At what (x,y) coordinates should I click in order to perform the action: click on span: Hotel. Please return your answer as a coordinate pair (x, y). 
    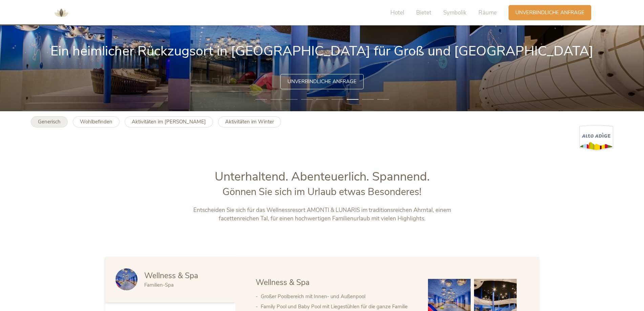
    Looking at the image, I should click on (397, 13).